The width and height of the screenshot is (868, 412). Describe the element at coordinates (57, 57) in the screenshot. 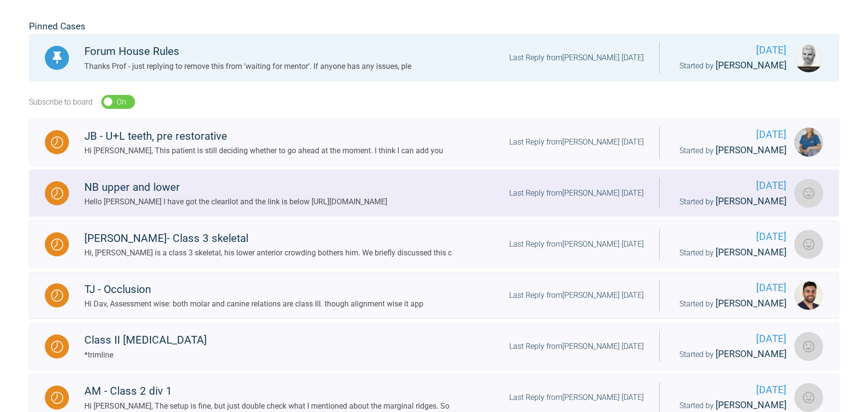

I see `img: Pinned` at that location.